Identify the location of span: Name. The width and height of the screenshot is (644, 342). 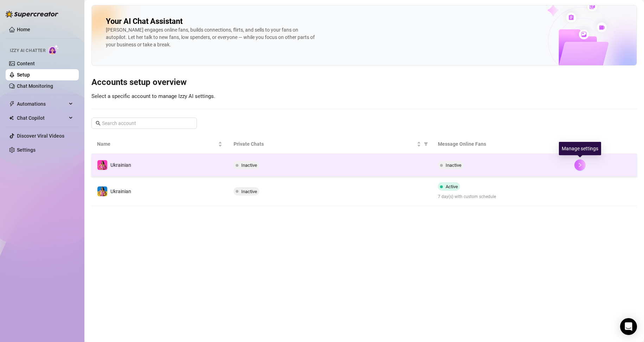
(157, 144).